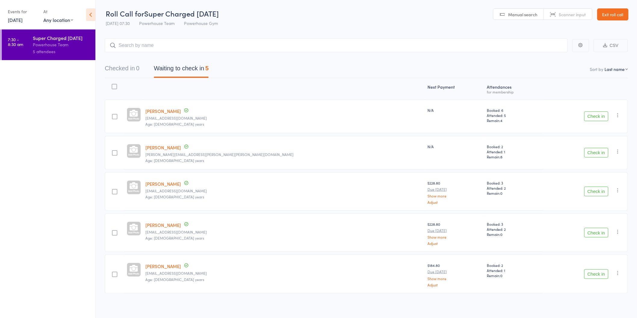 This screenshot has width=637, height=318. Describe the element at coordinates (523, 14) in the screenshot. I see `span: Manual search` at that location.